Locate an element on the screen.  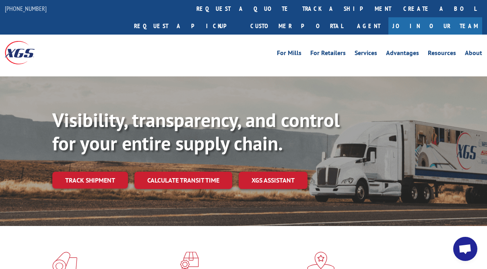
a: Advantages is located at coordinates (402, 54).